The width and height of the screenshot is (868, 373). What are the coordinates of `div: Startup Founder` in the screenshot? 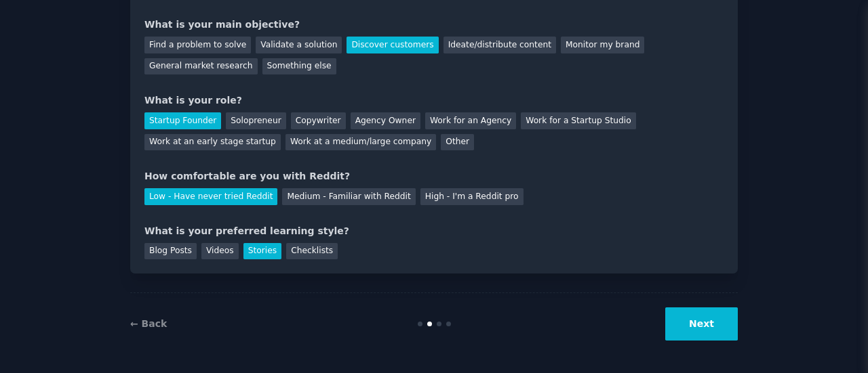 It's located at (182, 120).